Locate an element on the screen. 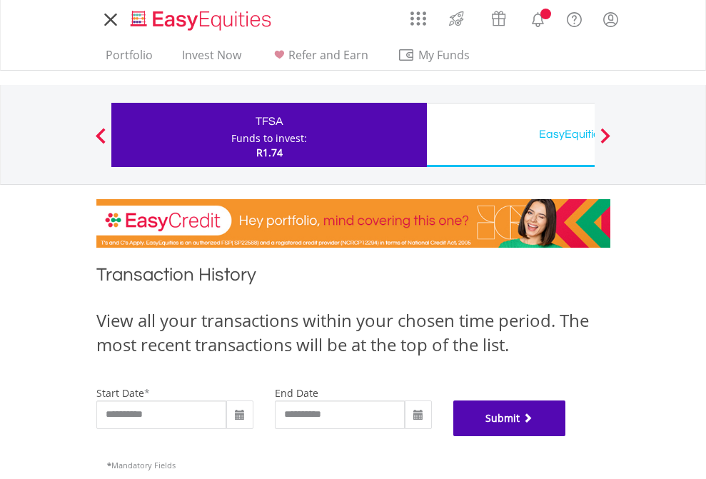 This screenshot has height=479, width=706. span: My Funds is located at coordinates (444, 55).